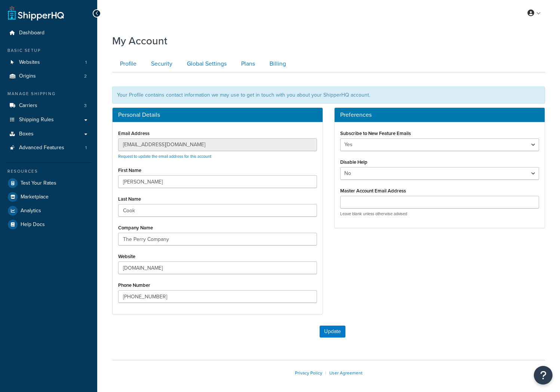 The height and width of the screenshot is (392, 560). Describe the element at coordinates (48, 32) in the screenshot. I see `a: Dashboard` at that location.